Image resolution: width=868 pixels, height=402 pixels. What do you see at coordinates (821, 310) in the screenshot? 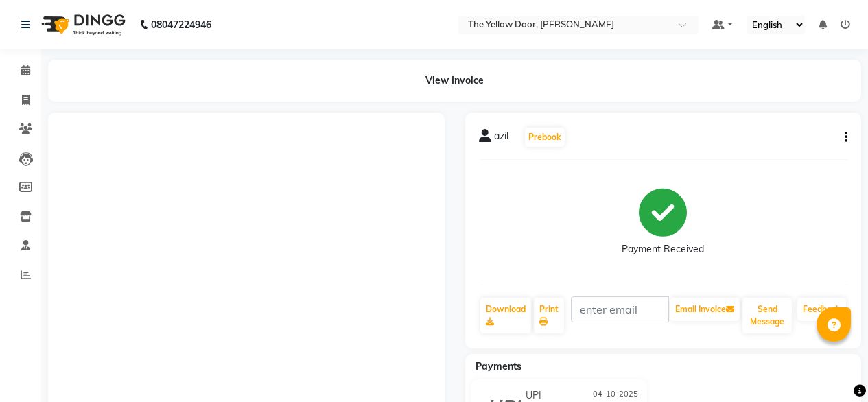
I see `a: Feedback` at bounding box center [821, 310].